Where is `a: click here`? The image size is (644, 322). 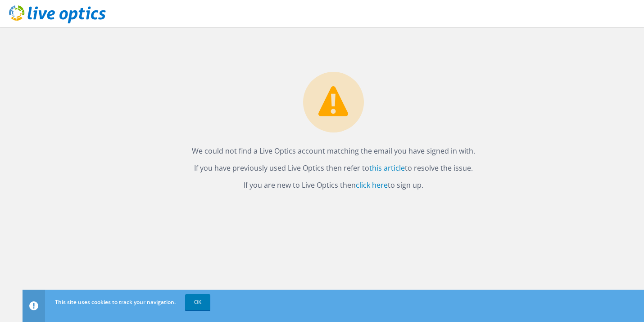
a: click here is located at coordinates (371, 185).